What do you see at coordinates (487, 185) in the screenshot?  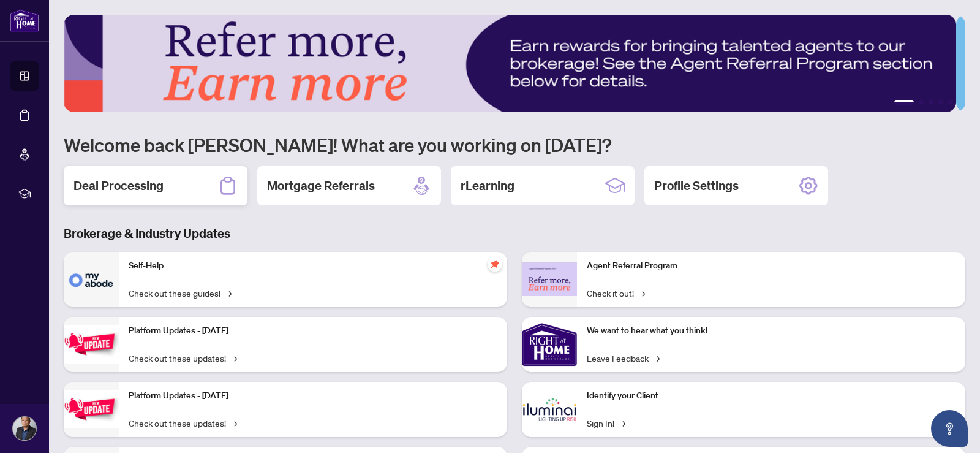 I see `h2: rLearning` at bounding box center [487, 185].